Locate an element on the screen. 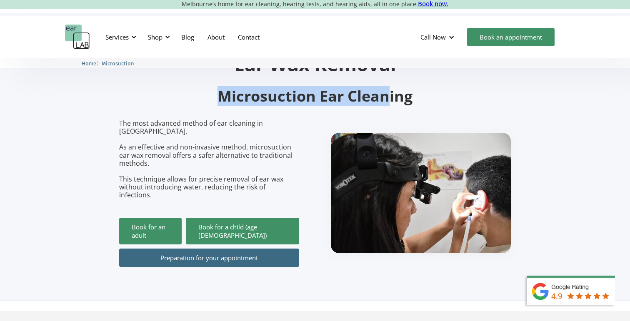  a: About is located at coordinates (216, 37).